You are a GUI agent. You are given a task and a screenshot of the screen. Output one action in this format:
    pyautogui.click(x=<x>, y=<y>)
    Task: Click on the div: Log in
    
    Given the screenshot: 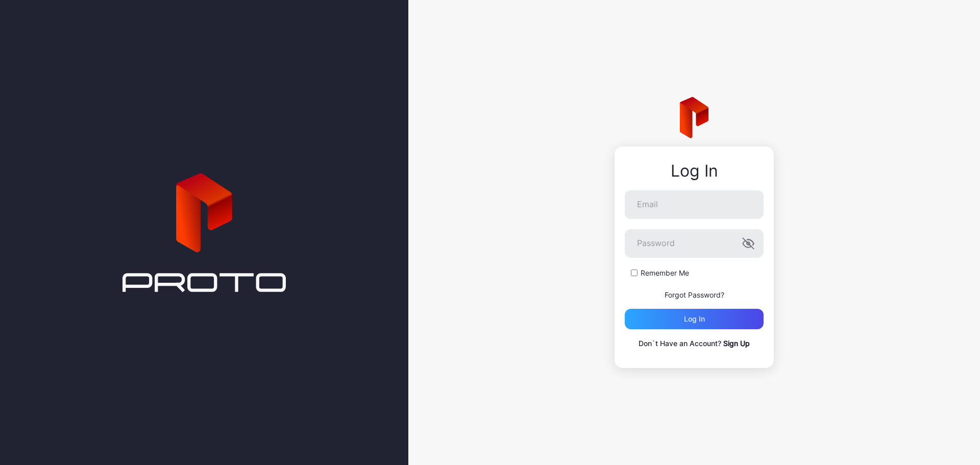 What is the action you would take?
    pyautogui.click(x=694, y=319)
    